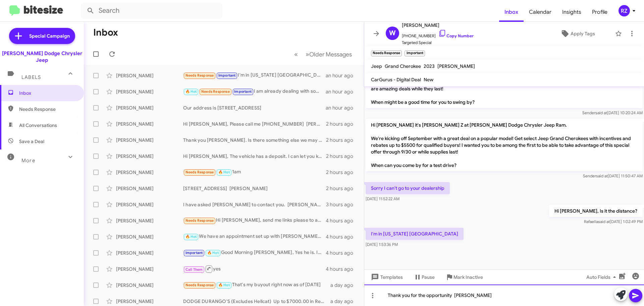 This screenshot has height=306, width=644. Describe the element at coordinates (386, 277) in the screenshot. I see `span: Templates` at that location.